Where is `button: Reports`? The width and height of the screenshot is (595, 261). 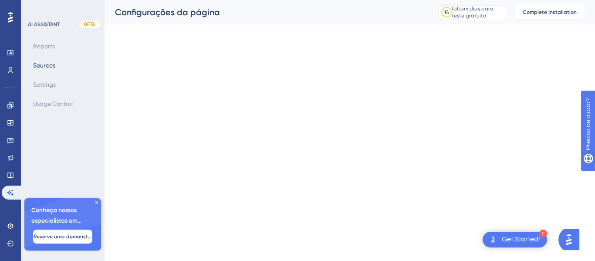
button: Reports is located at coordinates (44, 46).